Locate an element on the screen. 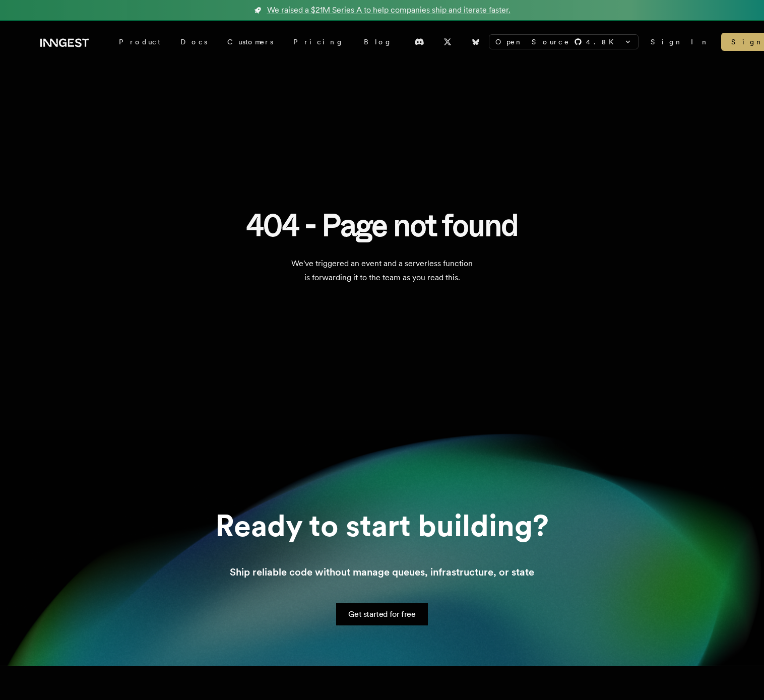 The height and width of the screenshot is (700, 764). a: Blog is located at coordinates (378, 42).